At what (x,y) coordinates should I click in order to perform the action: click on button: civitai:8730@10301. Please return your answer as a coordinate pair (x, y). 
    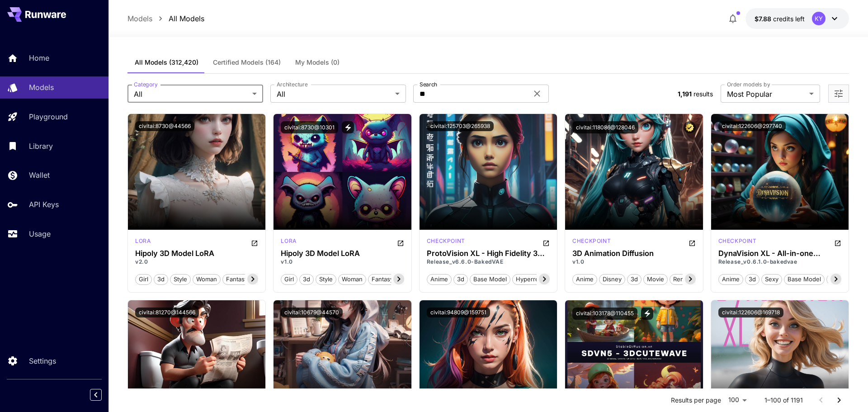
    Looking at the image, I should click on (310, 127).